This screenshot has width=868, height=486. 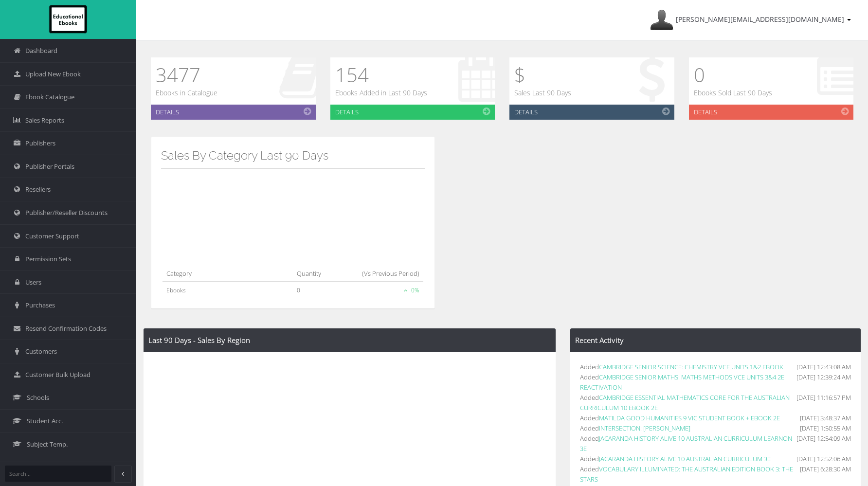 I want to click on th: (Vs Previous Period), so click(x=380, y=272).